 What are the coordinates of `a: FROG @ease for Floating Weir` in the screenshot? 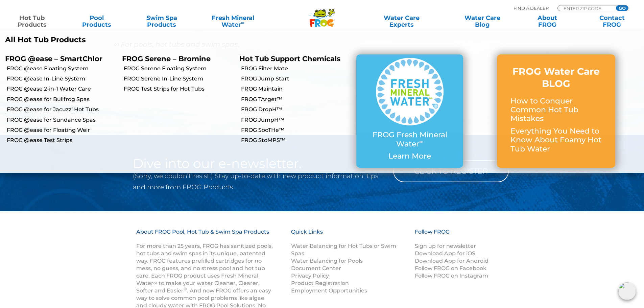 It's located at (62, 130).